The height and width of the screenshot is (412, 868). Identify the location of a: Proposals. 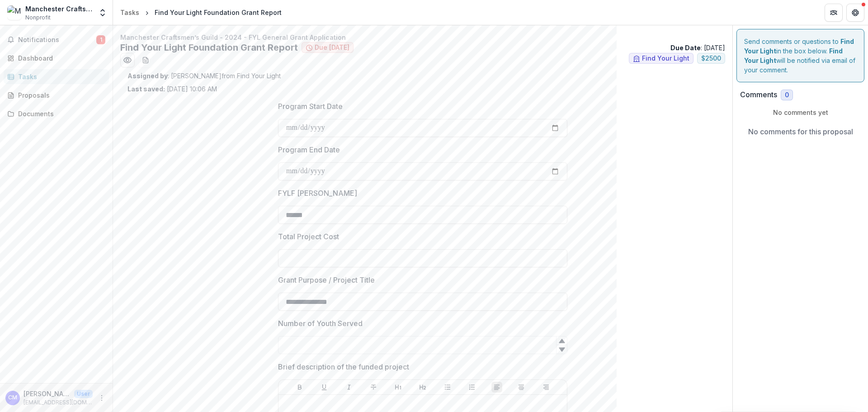
(56, 95).